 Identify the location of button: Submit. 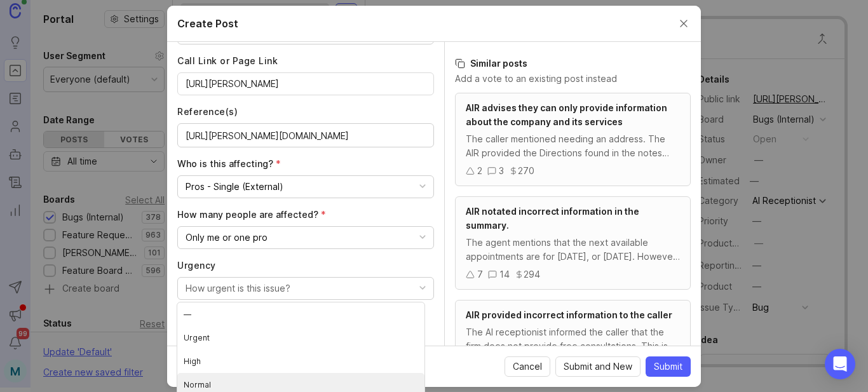
(668, 366).